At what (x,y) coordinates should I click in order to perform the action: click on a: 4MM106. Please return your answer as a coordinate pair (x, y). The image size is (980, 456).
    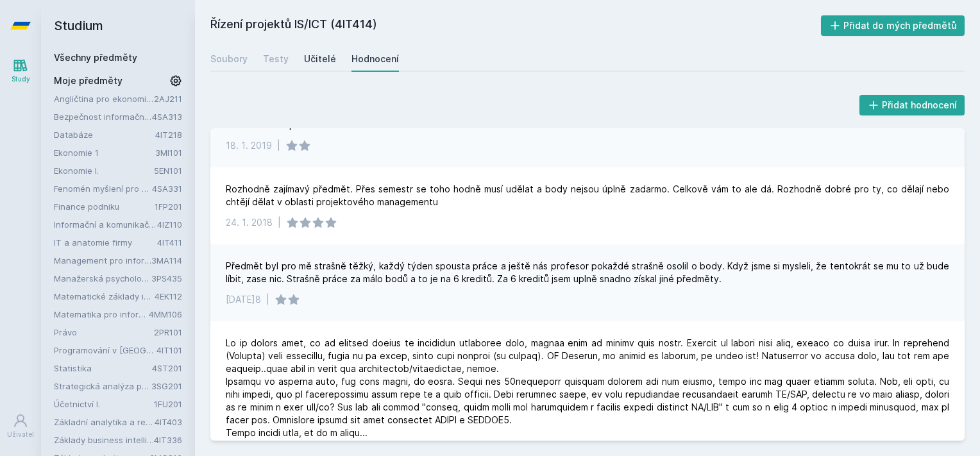
    Looking at the image, I should click on (166, 314).